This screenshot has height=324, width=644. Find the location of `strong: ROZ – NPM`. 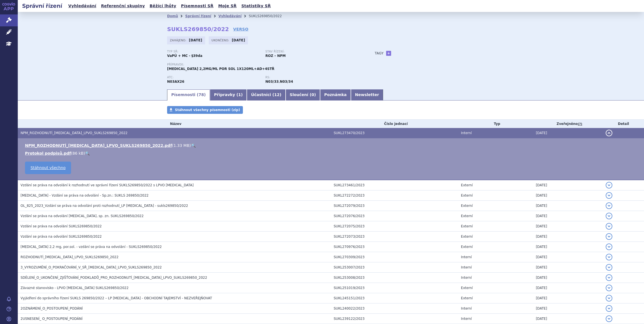

strong: ROZ – NPM is located at coordinates (276, 56).